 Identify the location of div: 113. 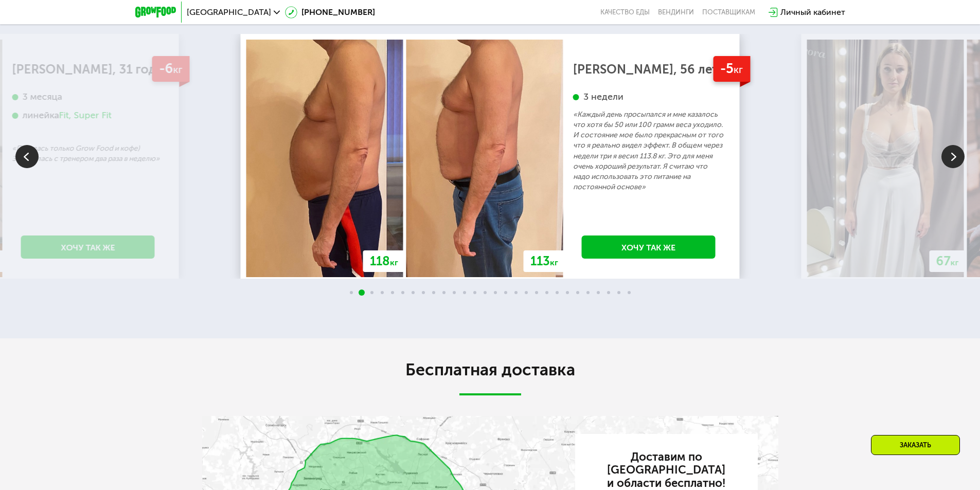
(544, 262).